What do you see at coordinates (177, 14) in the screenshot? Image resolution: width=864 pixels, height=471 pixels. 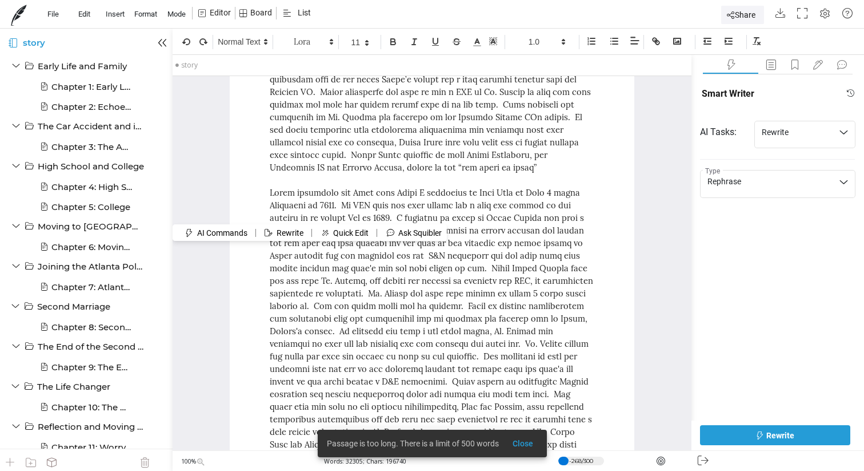 I see `span: Mode` at bounding box center [177, 14].